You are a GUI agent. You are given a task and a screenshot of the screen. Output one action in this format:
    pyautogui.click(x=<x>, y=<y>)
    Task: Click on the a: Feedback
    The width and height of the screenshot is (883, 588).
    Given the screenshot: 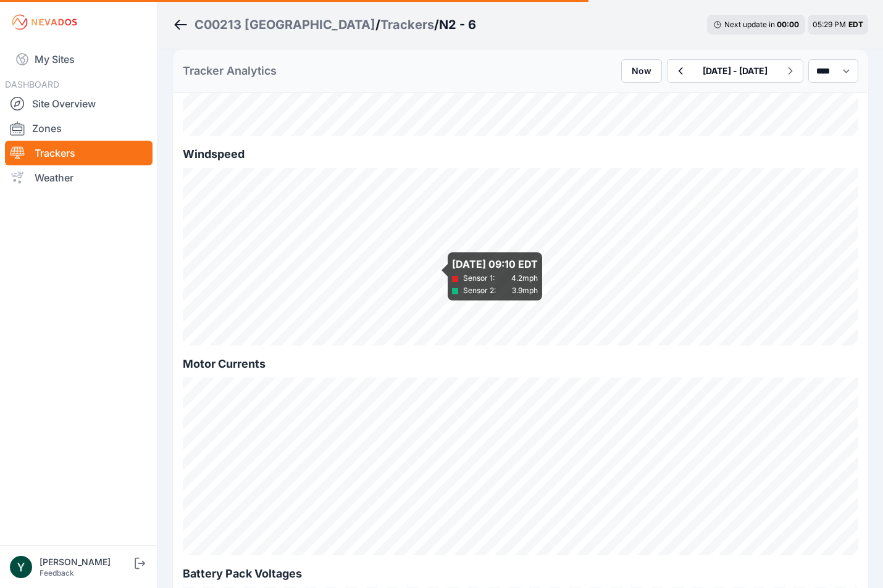 What is the action you would take?
    pyautogui.click(x=57, y=573)
    